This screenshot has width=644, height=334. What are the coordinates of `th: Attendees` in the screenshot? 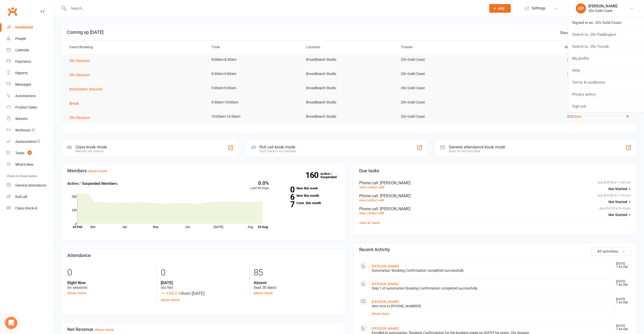 It's located at (538, 47).